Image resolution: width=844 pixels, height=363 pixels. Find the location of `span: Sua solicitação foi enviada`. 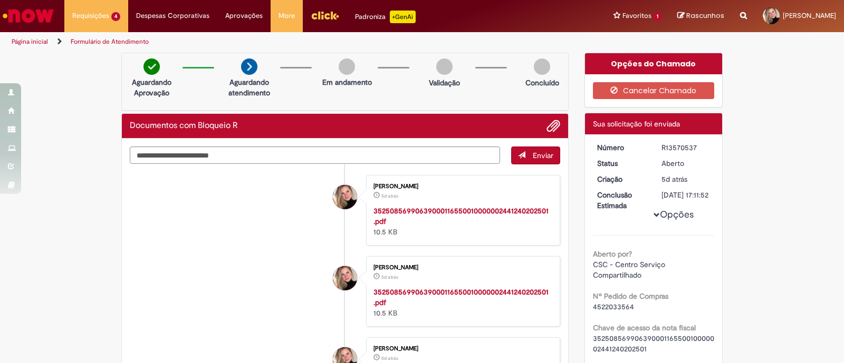

span: Sua solicitação foi enviada is located at coordinates (636, 124).